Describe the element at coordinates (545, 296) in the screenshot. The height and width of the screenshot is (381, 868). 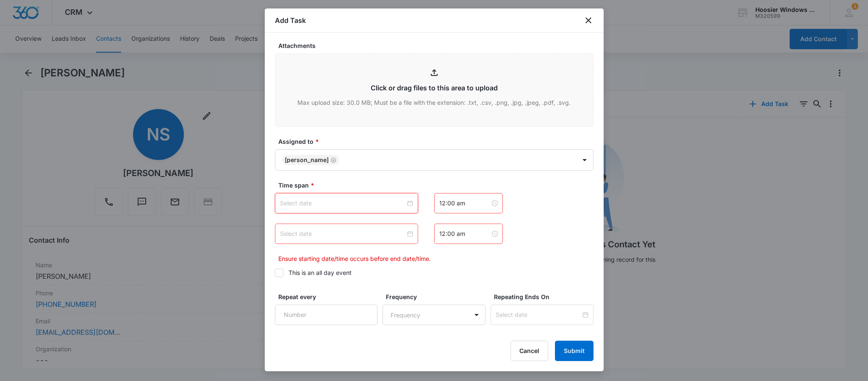
I see `label: Repeating Ends On` at that location.